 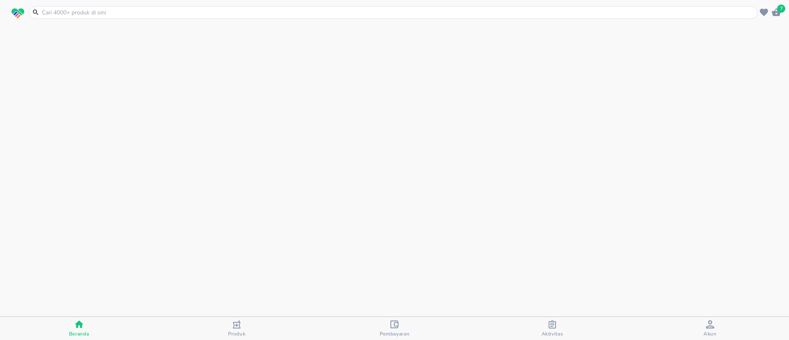 I want to click on button: Pembayaran, so click(x=395, y=328).